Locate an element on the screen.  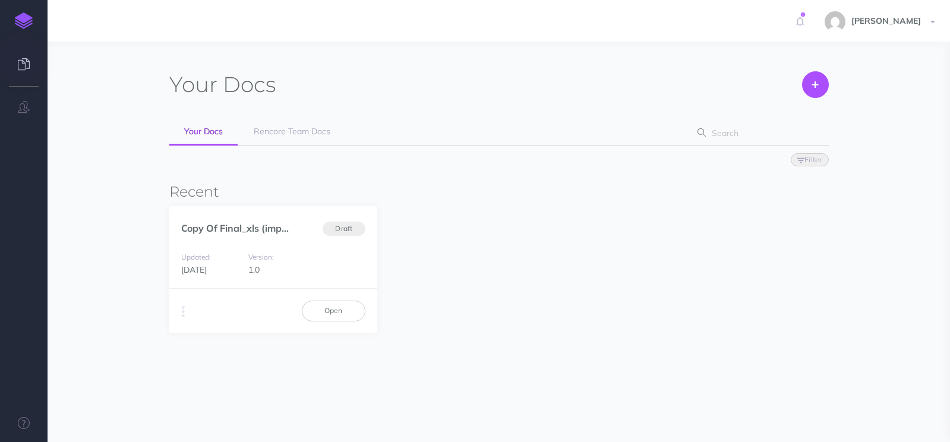
h1: Docs is located at coordinates (222, 84).